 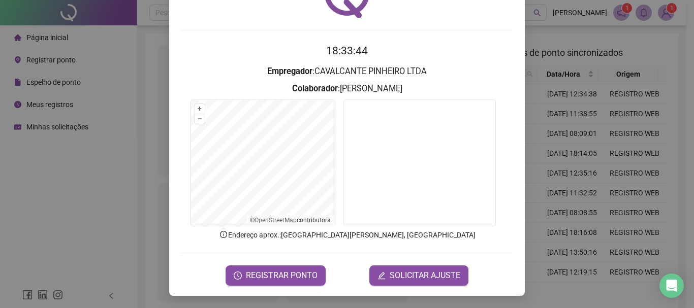 What do you see at coordinates (315, 88) in the screenshot?
I see `strong: Colaborador` at bounding box center [315, 88].